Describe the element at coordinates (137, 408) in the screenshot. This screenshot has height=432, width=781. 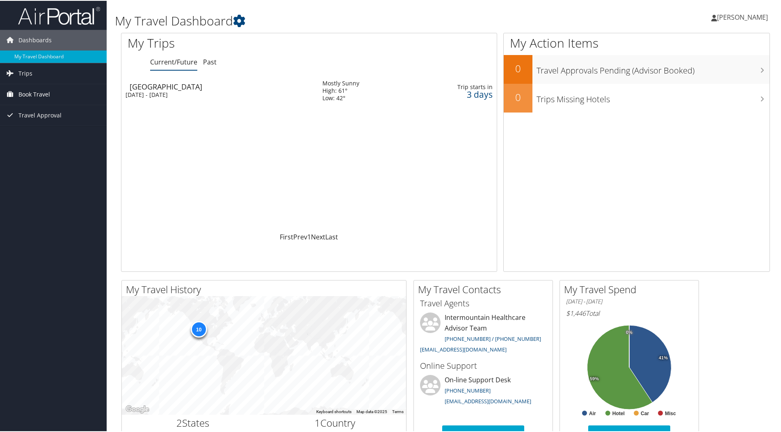
I see `a: Open this area in Google Maps (opens a new window)` at that location.